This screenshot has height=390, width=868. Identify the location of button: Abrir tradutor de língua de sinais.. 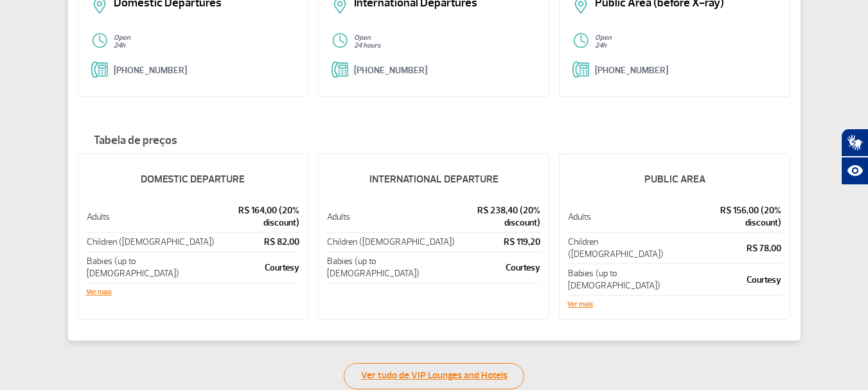
(855, 143).